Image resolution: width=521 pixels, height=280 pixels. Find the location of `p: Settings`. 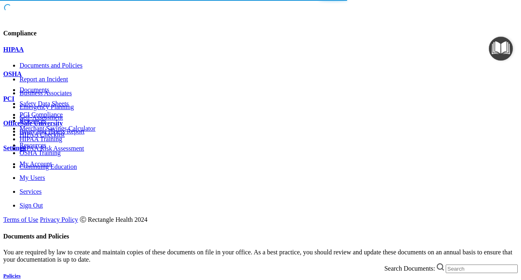

p: Settings is located at coordinates (260, 148).